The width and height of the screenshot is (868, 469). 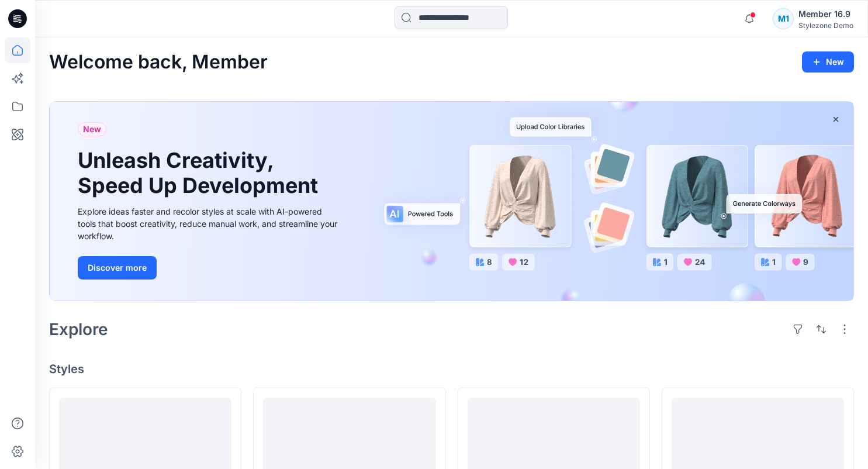 What do you see at coordinates (78, 329) in the screenshot?
I see `h2: Explore` at bounding box center [78, 329].